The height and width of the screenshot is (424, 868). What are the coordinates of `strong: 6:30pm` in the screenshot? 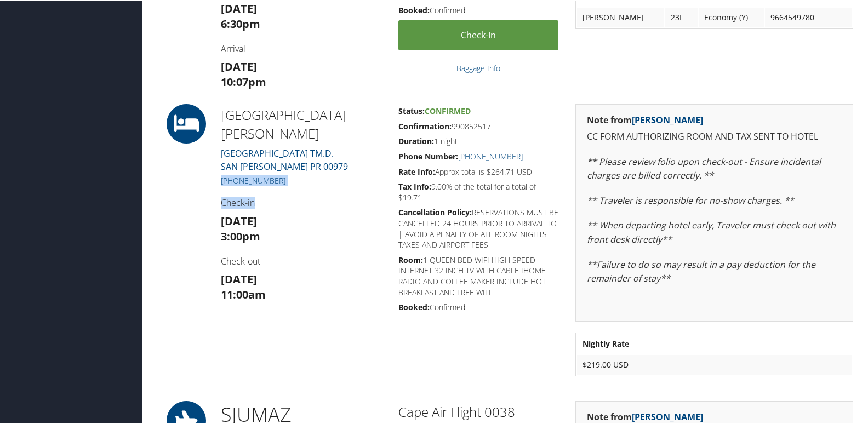 It's located at (241, 23).